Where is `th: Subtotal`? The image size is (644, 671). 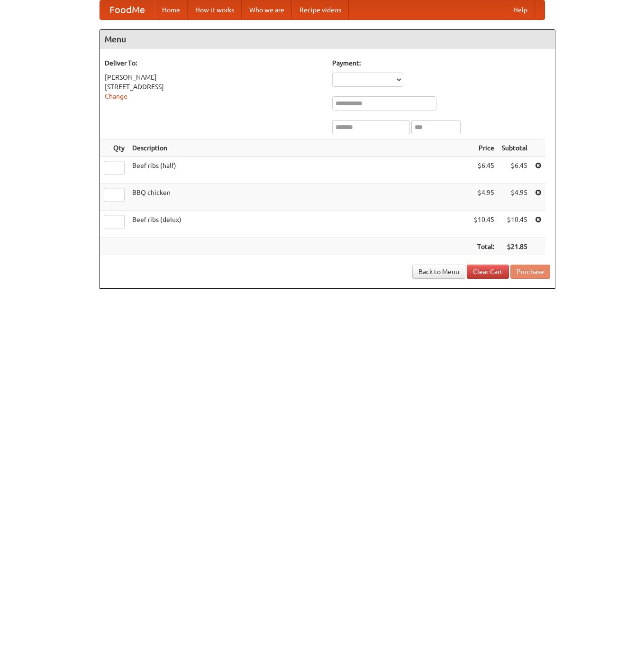
th: Subtotal is located at coordinates (515, 148).